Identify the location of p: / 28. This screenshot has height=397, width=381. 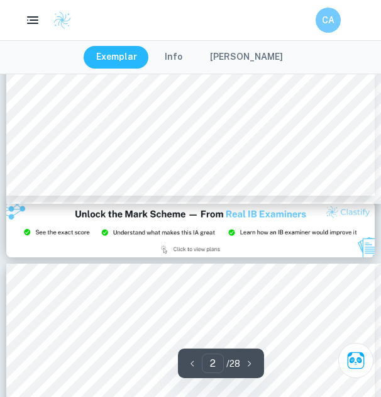
(233, 363).